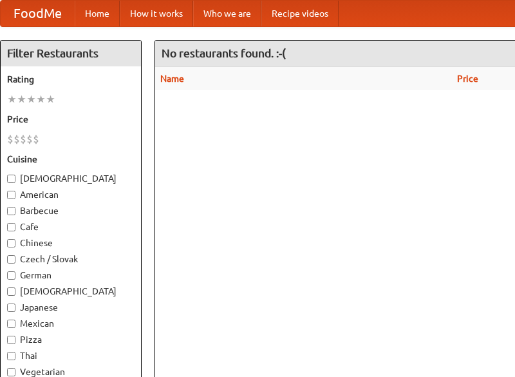 The image size is (515, 377). I want to click on a: Home, so click(97, 14).